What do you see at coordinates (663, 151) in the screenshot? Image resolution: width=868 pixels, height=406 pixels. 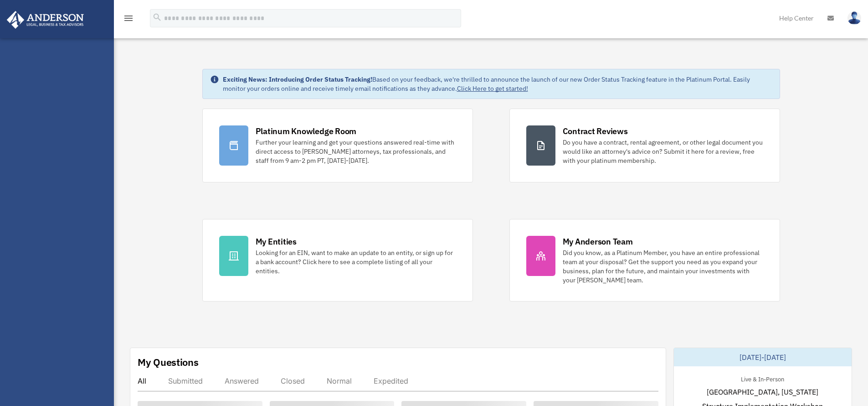 I see `div: Do you have a contract, rental agreement, or other legal document you would like an attorney's ad...` at bounding box center [663, 151].